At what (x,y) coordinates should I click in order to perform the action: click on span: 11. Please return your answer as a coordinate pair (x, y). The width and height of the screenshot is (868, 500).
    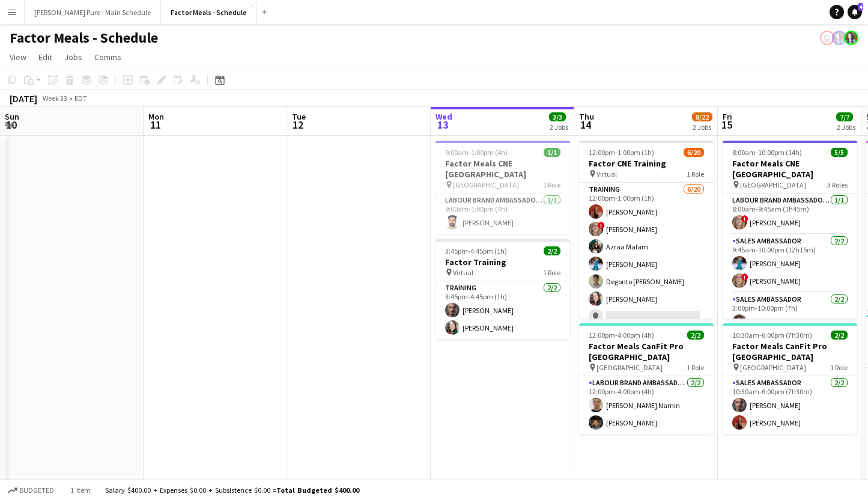
    Looking at the image, I should click on (155, 124).